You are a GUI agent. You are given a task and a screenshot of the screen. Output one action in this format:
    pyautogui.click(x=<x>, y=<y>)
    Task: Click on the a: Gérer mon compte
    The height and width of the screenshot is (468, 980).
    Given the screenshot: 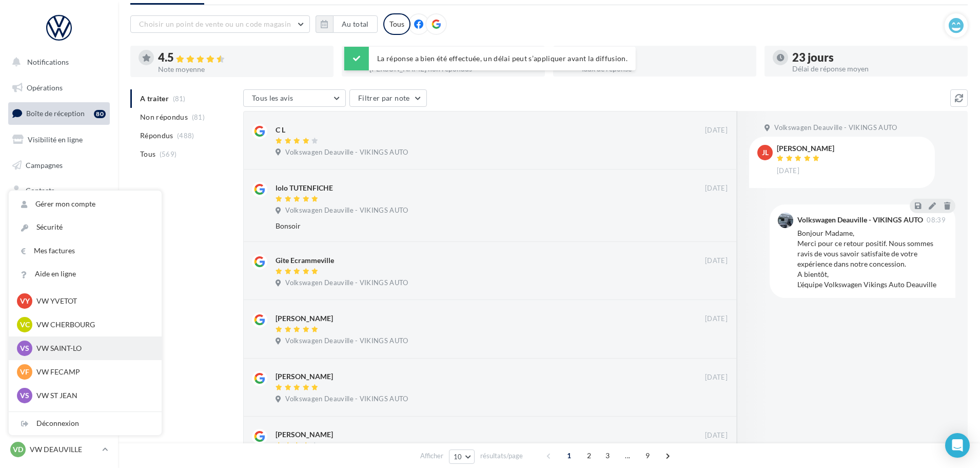 What is the action you would take?
    pyautogui.click(x=85, y=204)
    